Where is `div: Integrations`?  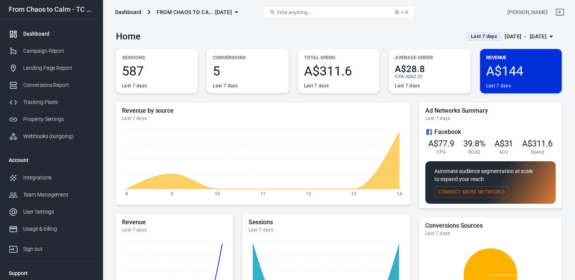
div: Integrations is located at coordinates (59, 178).